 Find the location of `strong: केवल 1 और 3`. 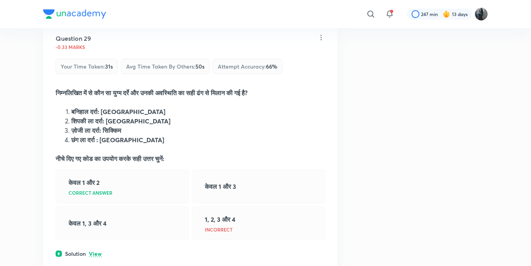

strong: केवल 1 और 3 is located at coordinates (220, 186).